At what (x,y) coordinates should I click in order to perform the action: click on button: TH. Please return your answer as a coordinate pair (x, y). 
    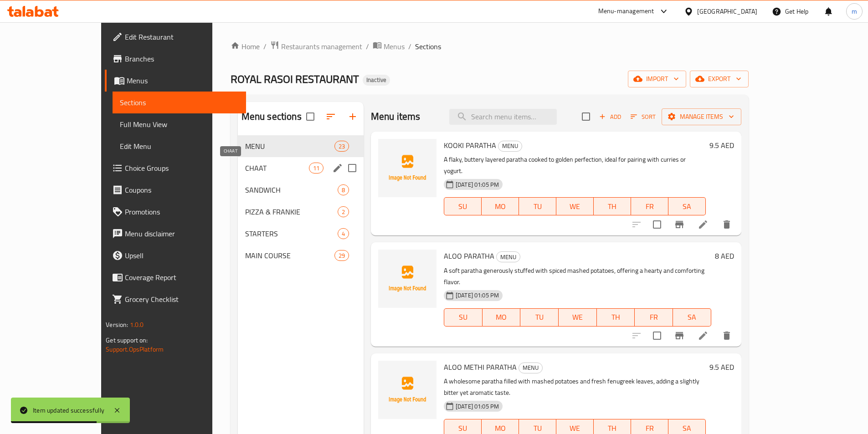
    Looking at the image, I should click on (613, 207).